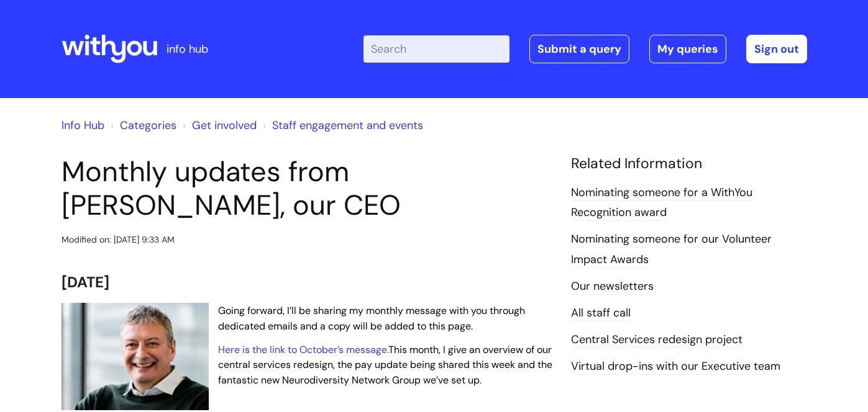 This screenshot has width=868, height=412. What do you see at coordinates (187, 49) in the screenshot?
I see `p: info hub` at bounding box center [187, 49].